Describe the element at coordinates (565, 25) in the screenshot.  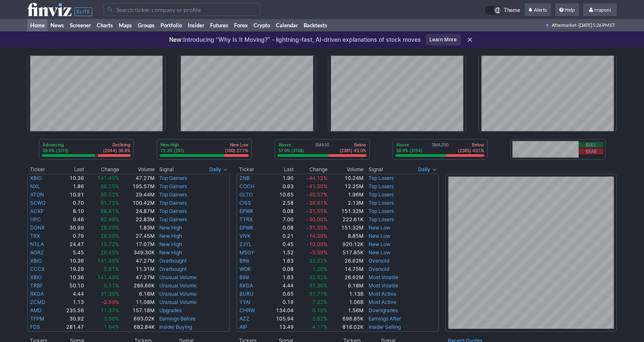
I see `span: Aftermarket ·` at that location.